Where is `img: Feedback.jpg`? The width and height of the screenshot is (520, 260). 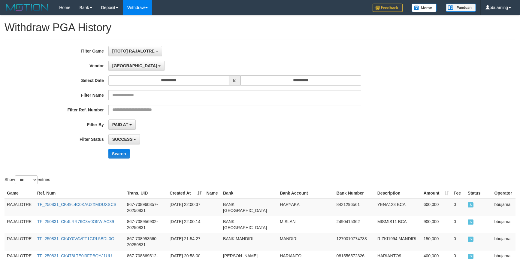
img: Feedback.jpg is located at coordinates (388, 8).